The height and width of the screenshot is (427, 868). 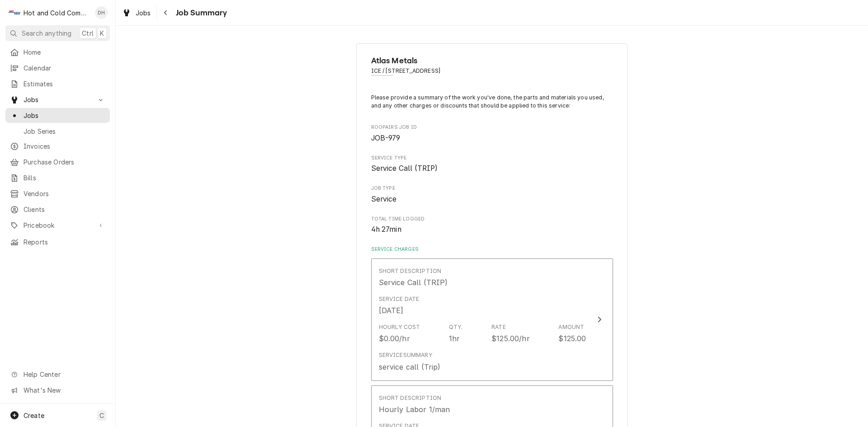 I want to click on span: Clients, so click(x=64, y=209).